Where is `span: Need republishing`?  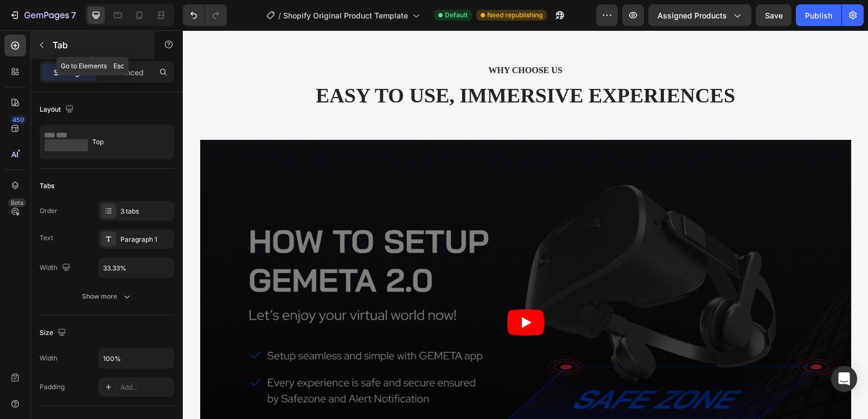 span: Need republishing is located at coordinates (515, 15).